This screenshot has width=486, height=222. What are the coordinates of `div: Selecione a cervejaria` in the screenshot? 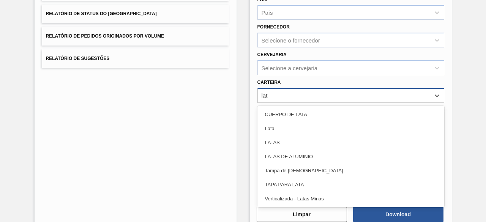 It's located at (290, 68).